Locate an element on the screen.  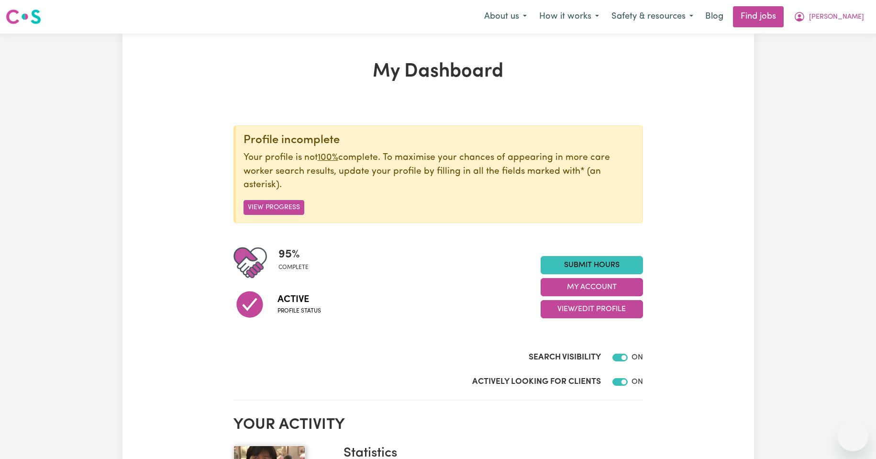
div: Profile completeness: 95% is located at coordinates (297, 263).